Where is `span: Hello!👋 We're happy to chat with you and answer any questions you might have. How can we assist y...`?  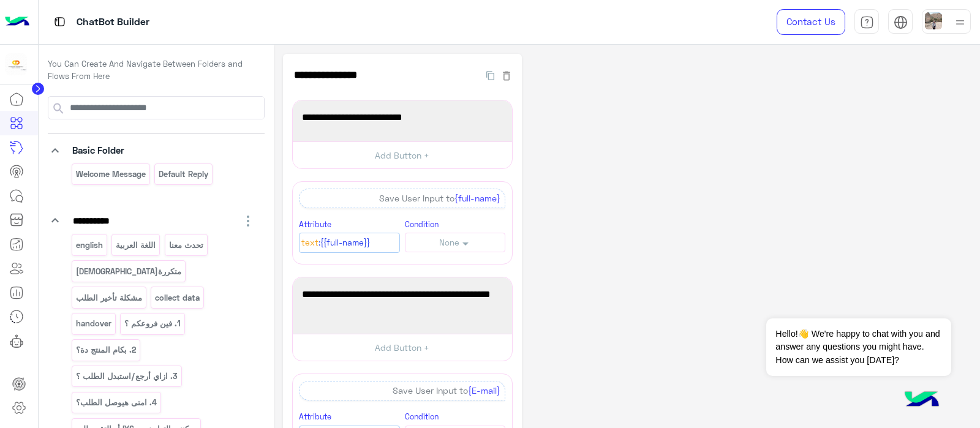
span: Hello!👋 We're happy to chat with you and answer any questions you might have. How can we assist y... is located at coordinates (859, 347).